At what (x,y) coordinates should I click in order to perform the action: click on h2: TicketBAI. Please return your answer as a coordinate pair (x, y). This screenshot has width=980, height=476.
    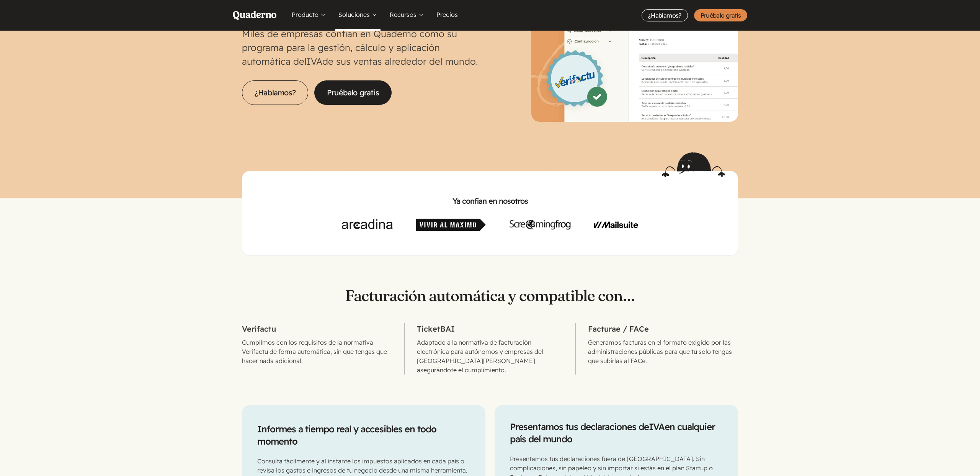
    Looking at the image, I should click on (490, 329).